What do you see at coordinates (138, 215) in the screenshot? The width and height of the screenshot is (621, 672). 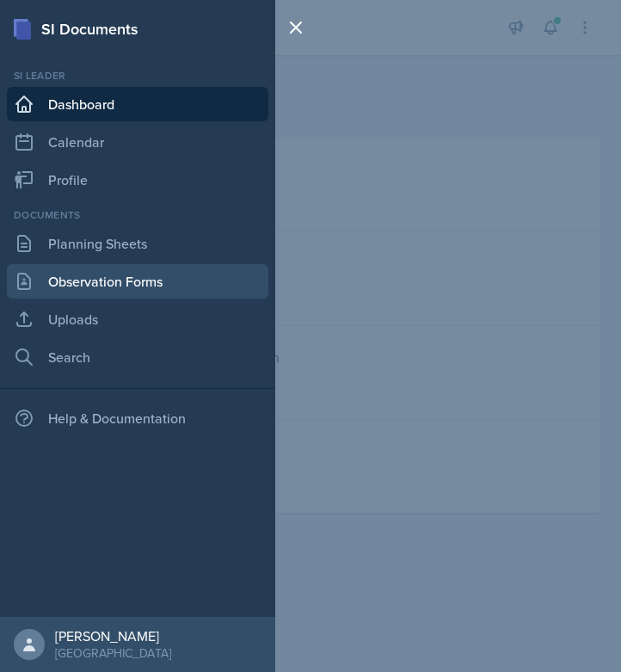 I see `div: Documents` at bounding box center [138, 215].